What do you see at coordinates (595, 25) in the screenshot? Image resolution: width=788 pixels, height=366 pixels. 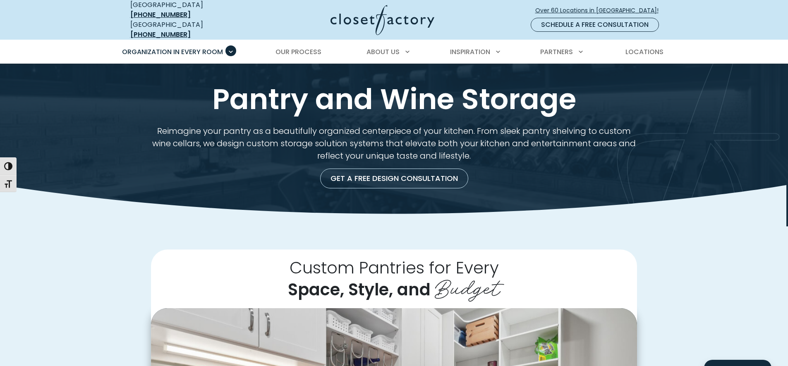 I see `a: Schedule a Free Consultation` at bounding box center [595, 25].